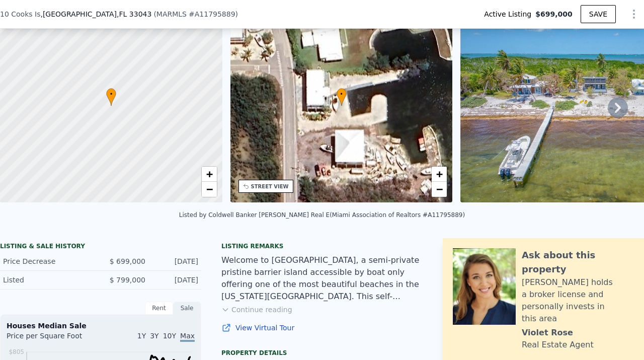 This screenshot has width=644, height=360. I want to click on button: SAVE, so click(598, 14).